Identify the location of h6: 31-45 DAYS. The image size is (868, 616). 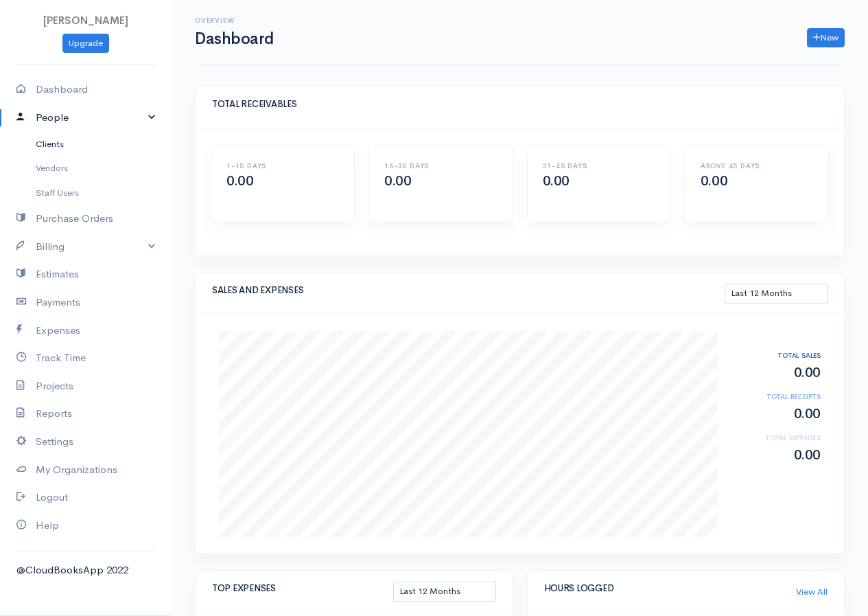
(599, 166).